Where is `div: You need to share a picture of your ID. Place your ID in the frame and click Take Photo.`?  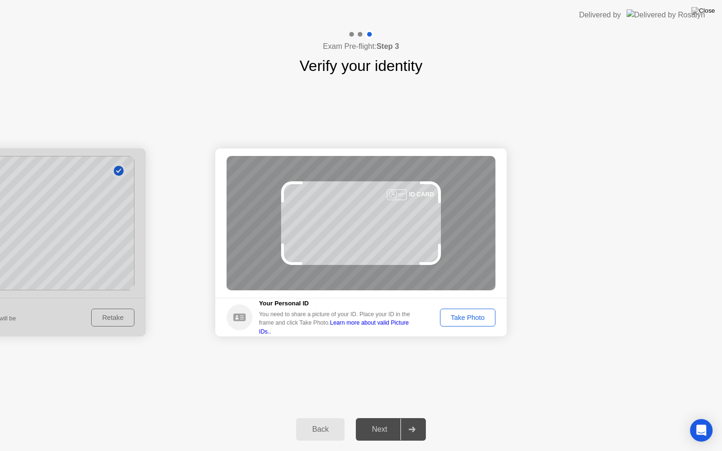 div: You need to share a picture of your ID. Place your ID in the frame and click Take Photo. is located at coordinates (338, 323).